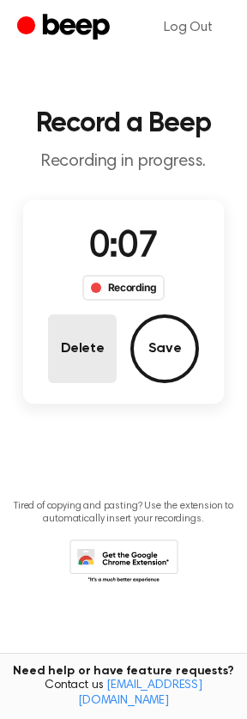 The width and height of the screenshot is (247, 719). I want to click on span: Contact us, so click(124, 693).